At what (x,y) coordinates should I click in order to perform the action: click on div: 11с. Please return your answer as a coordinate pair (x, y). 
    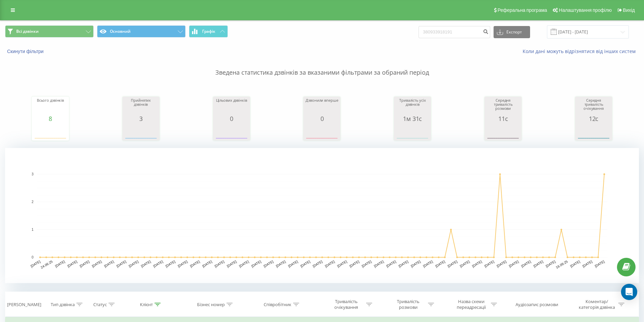
    Looking at the image, I should click on (503, 118).